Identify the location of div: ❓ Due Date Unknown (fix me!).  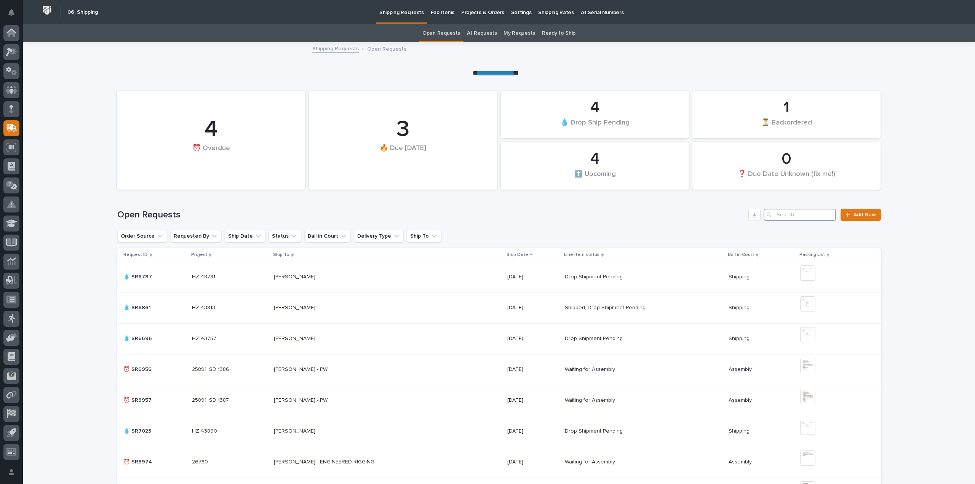
(787, 178).